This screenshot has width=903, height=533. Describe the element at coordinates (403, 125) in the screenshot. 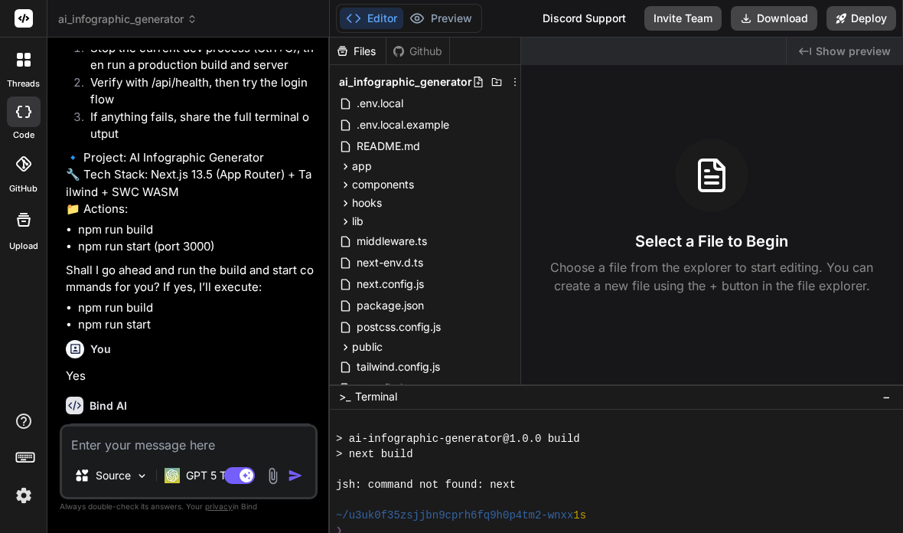

I see `span: .env.local.example` at that location.